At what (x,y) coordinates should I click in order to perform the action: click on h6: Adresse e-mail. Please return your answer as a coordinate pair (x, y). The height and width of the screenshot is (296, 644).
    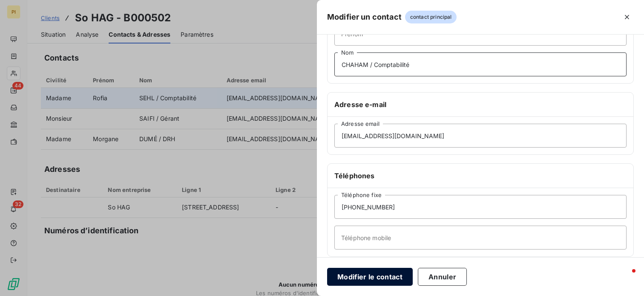
    Looking at the image, I should click on (480, 104).